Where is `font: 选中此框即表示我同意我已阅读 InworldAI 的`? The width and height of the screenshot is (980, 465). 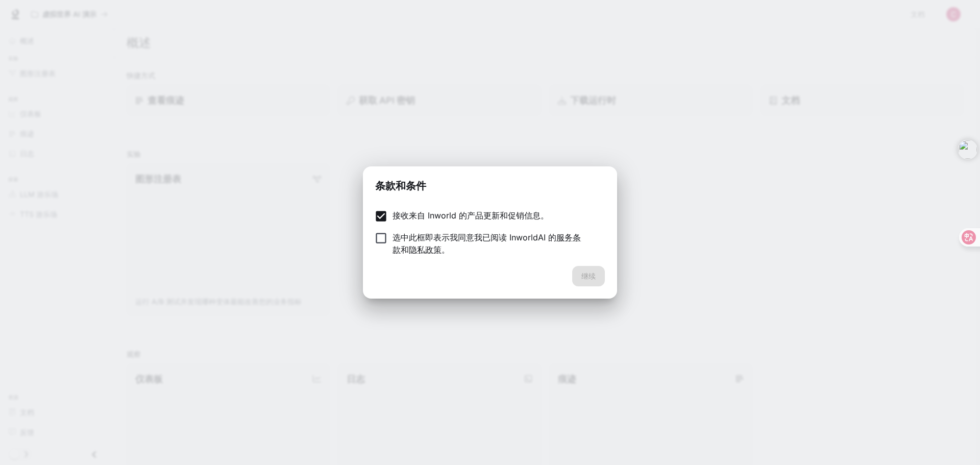 font: 选中此框即表示我同意我已阅读 InworldAI 的 is located at coordinates (474, 238).